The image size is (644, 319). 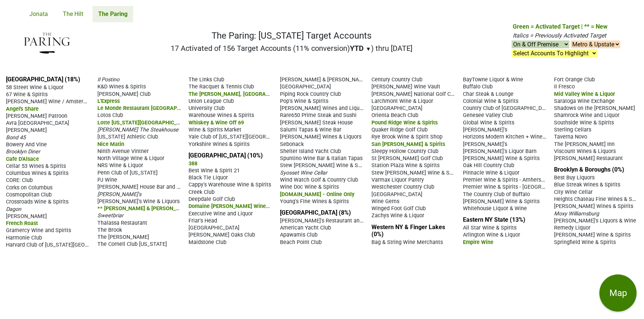 I want to click on span: French Roast, so click(x=22, y=223).